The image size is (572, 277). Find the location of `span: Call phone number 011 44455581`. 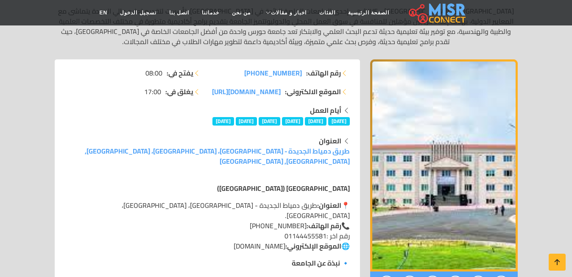

span: Call phone number 011 44455581 is located at coordinates (305, 236).